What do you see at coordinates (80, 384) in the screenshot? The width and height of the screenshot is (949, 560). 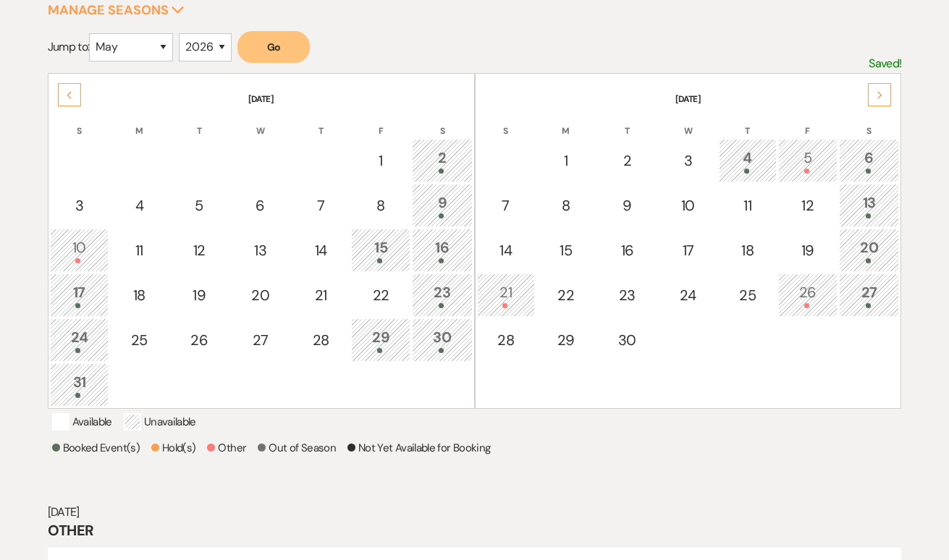 I see `div: 31` at bounding box center [80, 384].